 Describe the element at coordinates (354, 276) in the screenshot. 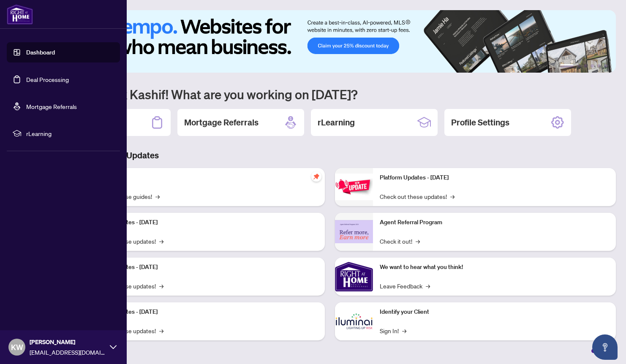

I see `img: We want to hear what you think!` at that location.